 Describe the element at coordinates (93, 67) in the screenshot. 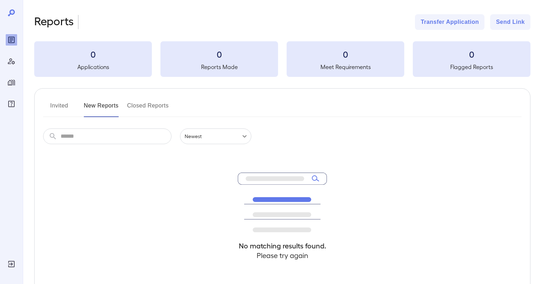

I see `h5: Applications` at that location.